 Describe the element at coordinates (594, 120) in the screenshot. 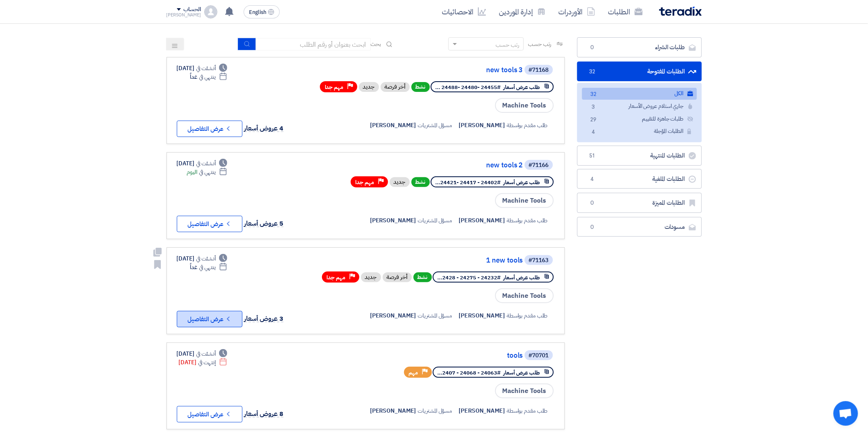

I see `span: 29` at that location.